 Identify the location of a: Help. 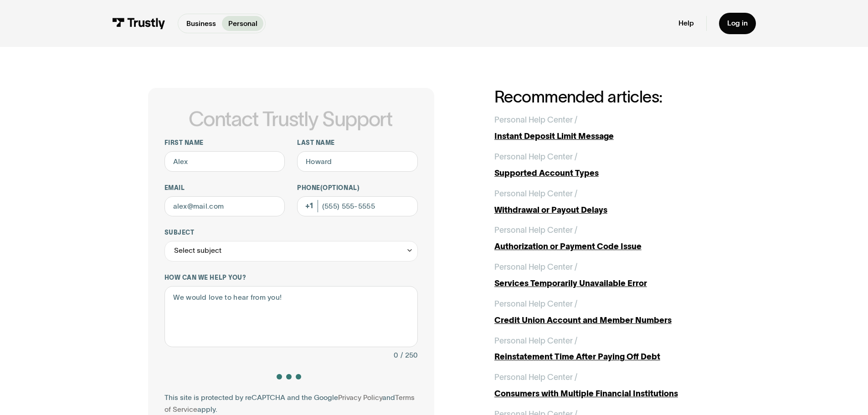
(686, 23).